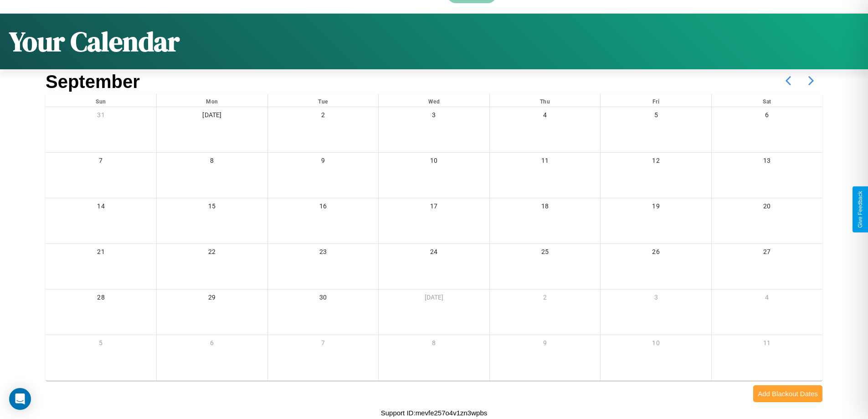  What do you see at coordinates (656, 100) in the screenshot?
I see `div: Fri` at bounding box center [656, 100].